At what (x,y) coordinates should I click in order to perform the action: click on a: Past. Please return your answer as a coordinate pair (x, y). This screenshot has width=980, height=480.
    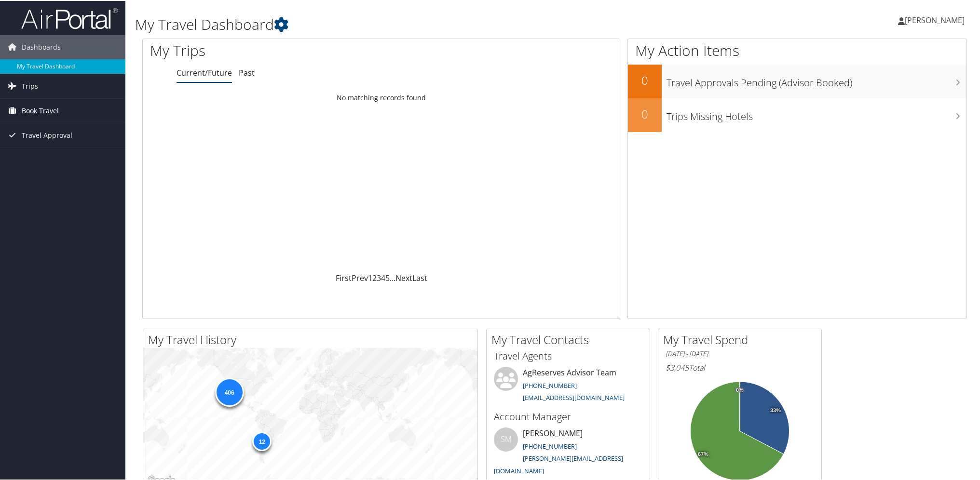
    Looking at the image, I should click on (247, 72).